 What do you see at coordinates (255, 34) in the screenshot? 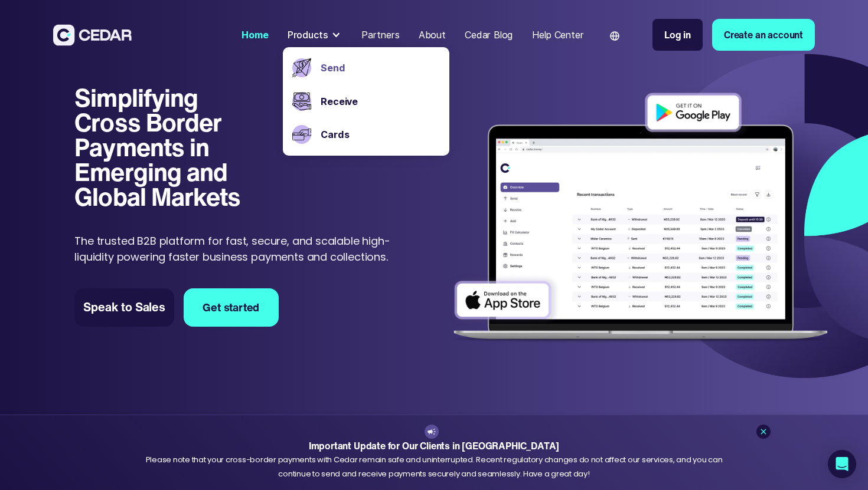
I see `div: Home` at bounding box center [255, 34].